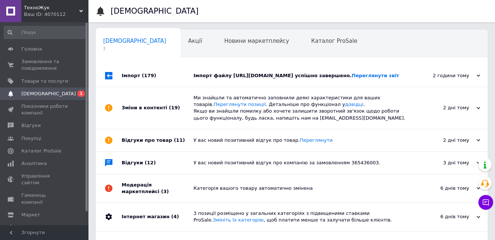  I want to click on span: Аналітика, so click(34, 163).